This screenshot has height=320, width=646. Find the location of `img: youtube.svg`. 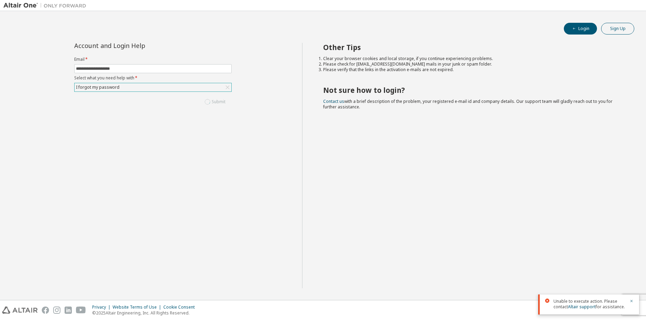

img: youtube.svg is located at coordinates (81, 310).